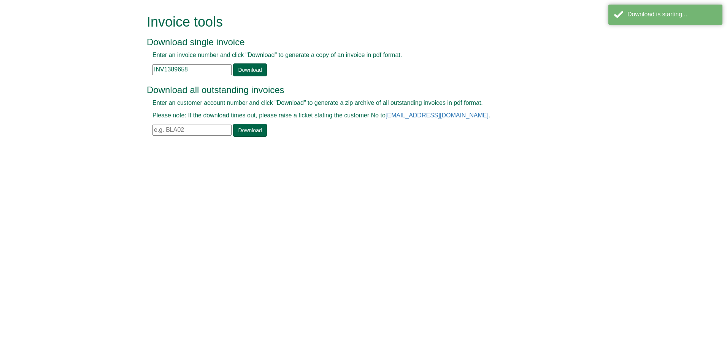  Describe the element at coordinates (671, 14) in the screenshot. I see `div: Download is starting...` at that location.